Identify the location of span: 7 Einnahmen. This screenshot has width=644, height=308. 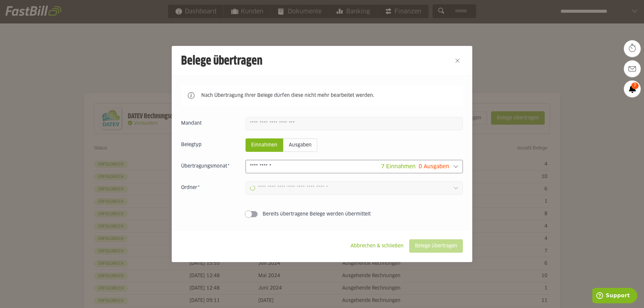
(398, 167).